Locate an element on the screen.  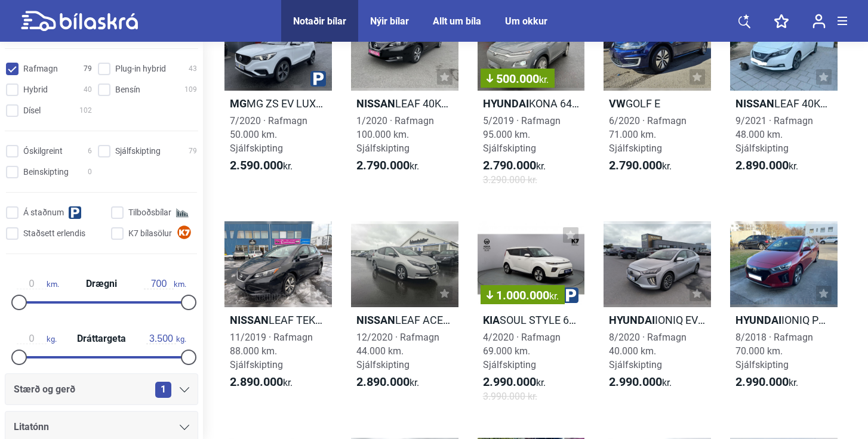
h2: LEAF TEKNA 62 KWH is located at coordinates (278, 320).